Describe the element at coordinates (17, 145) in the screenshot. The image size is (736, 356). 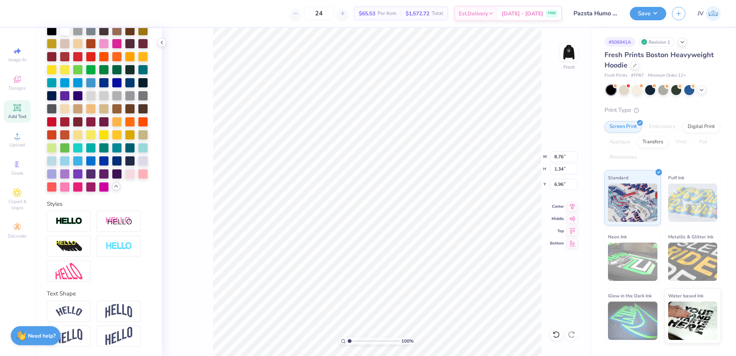
I see `span: Upload` at that location.